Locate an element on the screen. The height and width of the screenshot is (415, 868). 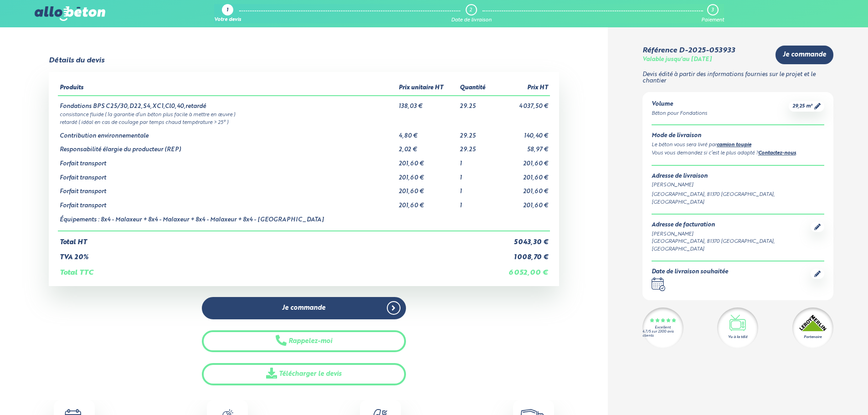
div: Date de livraison souhaitée is located at coordinates (690, 272).